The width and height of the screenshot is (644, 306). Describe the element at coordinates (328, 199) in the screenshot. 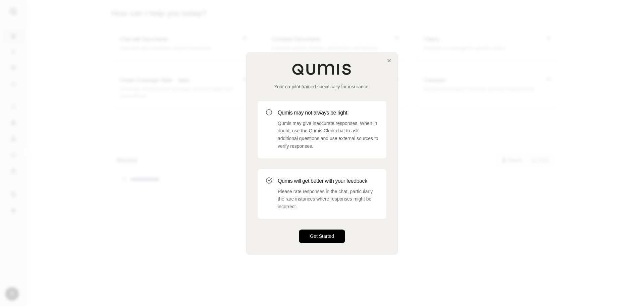

I see `p: Please rate responses in the chat, particularly the rare instances where responses might be incor...` at that location.